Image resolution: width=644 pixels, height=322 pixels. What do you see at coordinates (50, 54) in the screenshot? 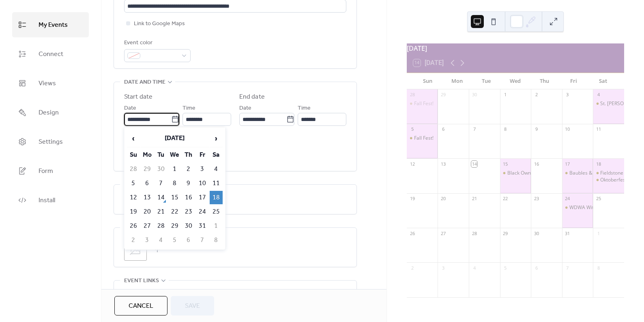
I see `a: Connect` at bounding box center [50, 54].